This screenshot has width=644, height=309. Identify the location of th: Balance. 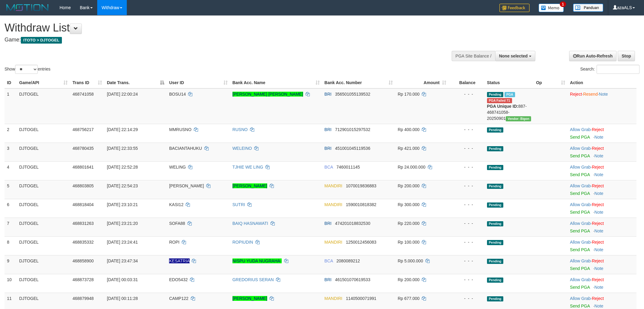
(467, 82).